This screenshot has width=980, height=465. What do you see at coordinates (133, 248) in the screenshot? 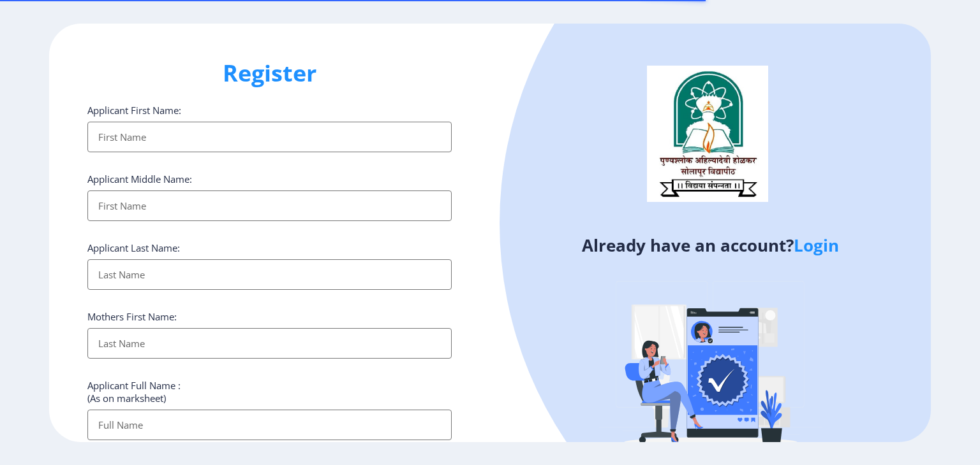
I see `label: Applicant Last Name:` at bounding box center [133, 248].